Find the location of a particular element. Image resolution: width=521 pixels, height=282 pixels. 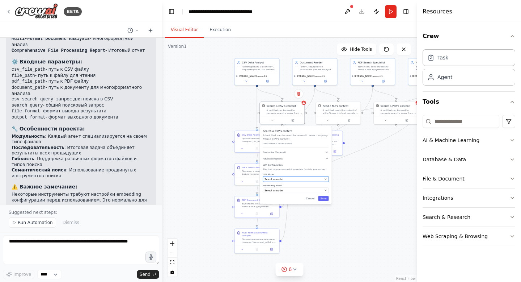

li: - запрос для поиска в CSV is located at coordinates (81, 99).